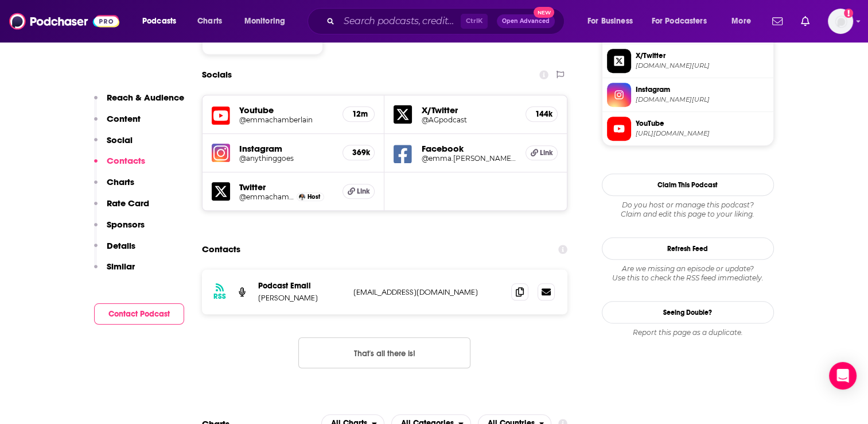 Image resolution: width=868 pixels, height=424 pixels. I want to click on h5: Youtube, so click(287, 109).